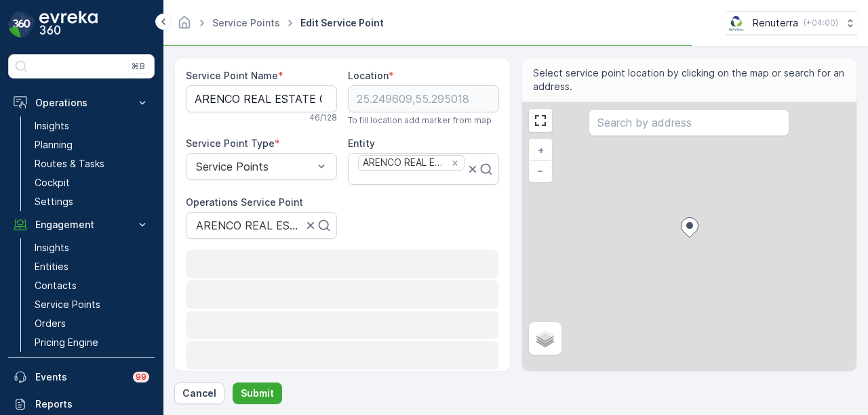  I want to click on p: Pricing Engine, so click(66, 343).